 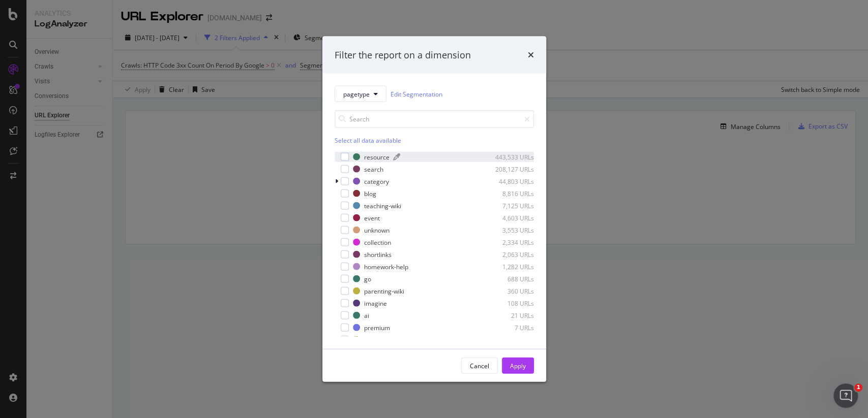 What do you see at coordinates (509, 315) in the screenshot?
I see `div: 21 URLs` at bounding box center [509, 315].